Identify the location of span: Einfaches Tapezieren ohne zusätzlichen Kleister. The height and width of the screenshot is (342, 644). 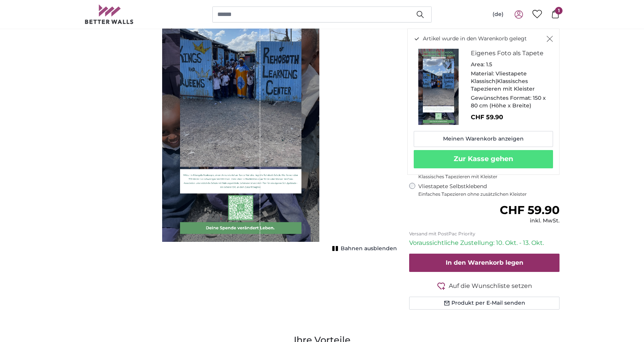
(489, 194).